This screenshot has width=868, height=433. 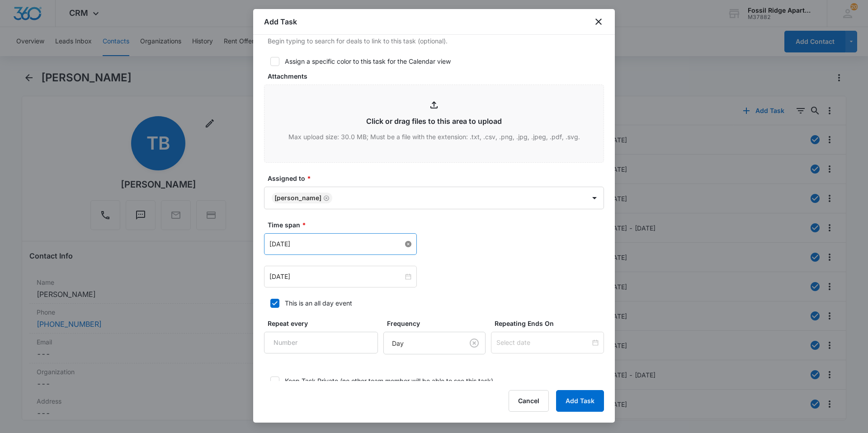 What do you see at coordinates (437, 76) in the screenshot?
I see `label: Attachments` at bounding box center [437, 76].